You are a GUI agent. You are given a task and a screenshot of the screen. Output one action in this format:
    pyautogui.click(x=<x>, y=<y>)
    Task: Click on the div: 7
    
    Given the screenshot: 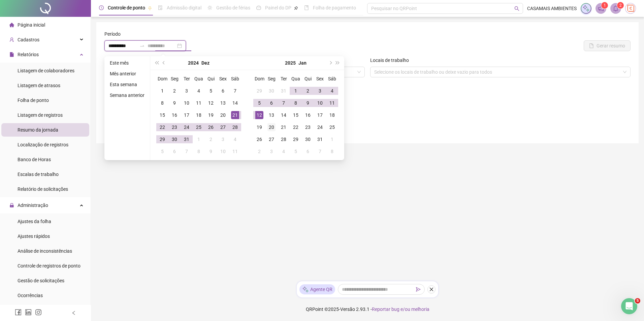 What is the action you would take?
    pyautogui.click(x=284, y=103)
    